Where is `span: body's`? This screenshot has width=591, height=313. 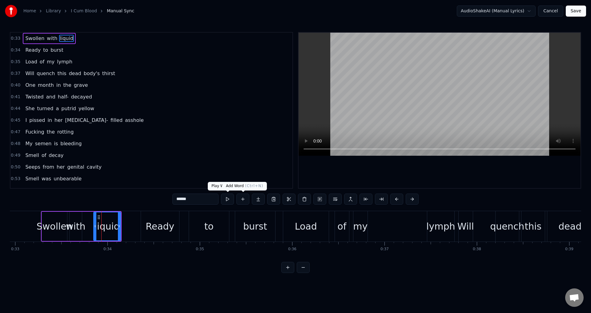 span: body's is located at coordinates (92, 73).